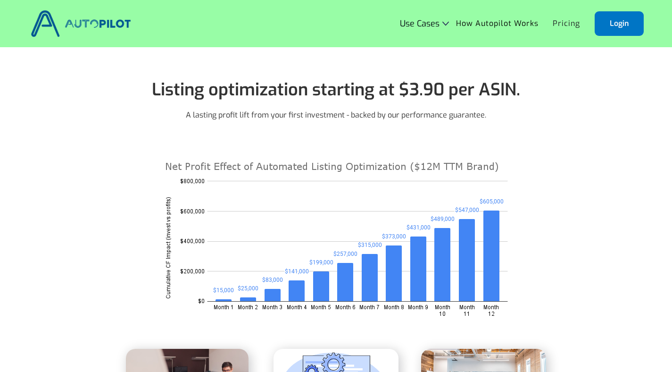  I want to click on span: Listing optimization starting at $3.90 per ASIN., so click(336, 90).